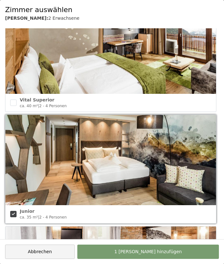 The height and width of the screenshot is (264, 224). I want to click on button: Abbrechen, so click(40, 251).